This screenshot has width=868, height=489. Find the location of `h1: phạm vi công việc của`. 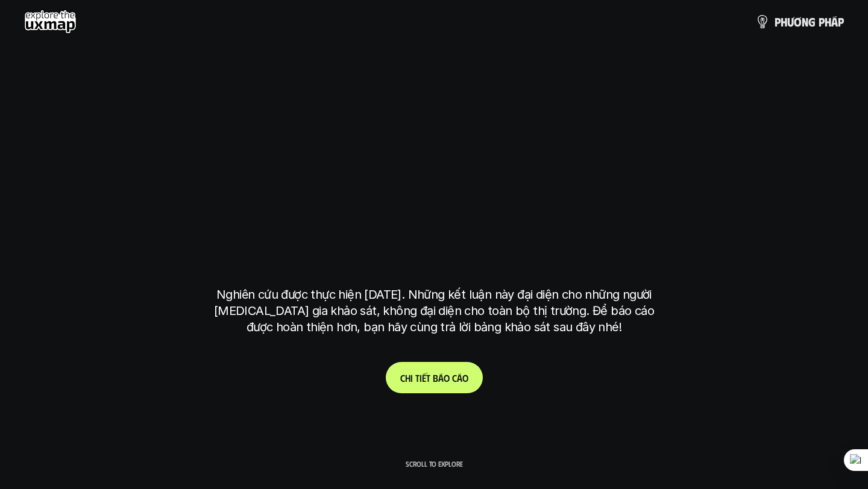

h1: phạm vi công việc của is located at coordinates (434, 154).